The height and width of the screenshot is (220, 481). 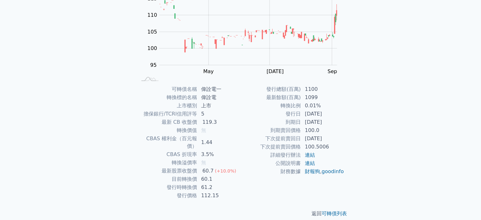 I want to click on div: 聊天小工具, so click(x=465, y=205).